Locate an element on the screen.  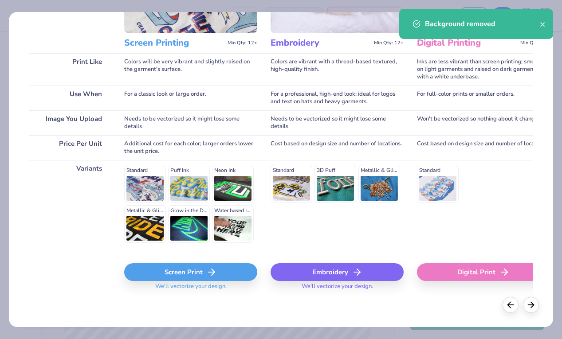
div: Variants is located at coordinates (70, 204).